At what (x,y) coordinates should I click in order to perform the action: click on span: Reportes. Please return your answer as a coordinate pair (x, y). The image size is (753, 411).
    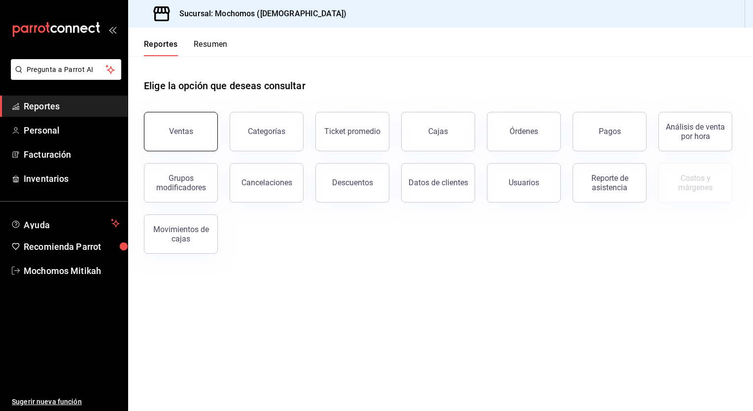
    Looking at the image, I should click on (71, 106).